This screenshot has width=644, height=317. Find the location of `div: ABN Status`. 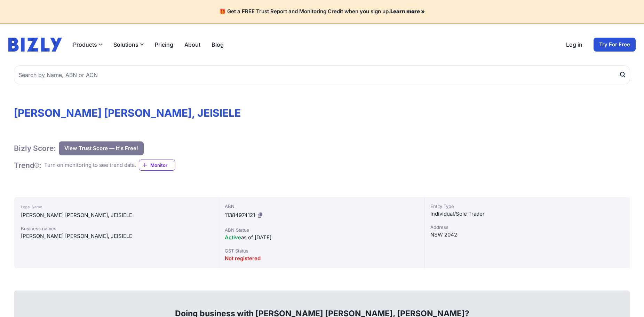

div: ABN Status is located at coordinates (321, 230).